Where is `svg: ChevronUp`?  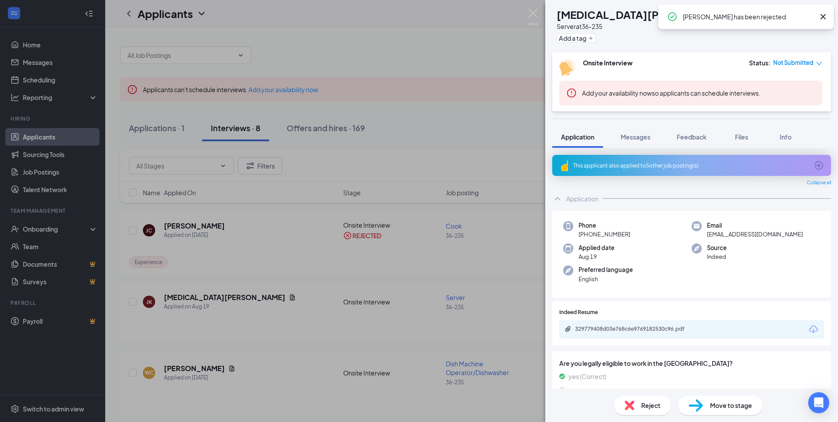
svg: ChevronUp is located at coordinates (558, 199).